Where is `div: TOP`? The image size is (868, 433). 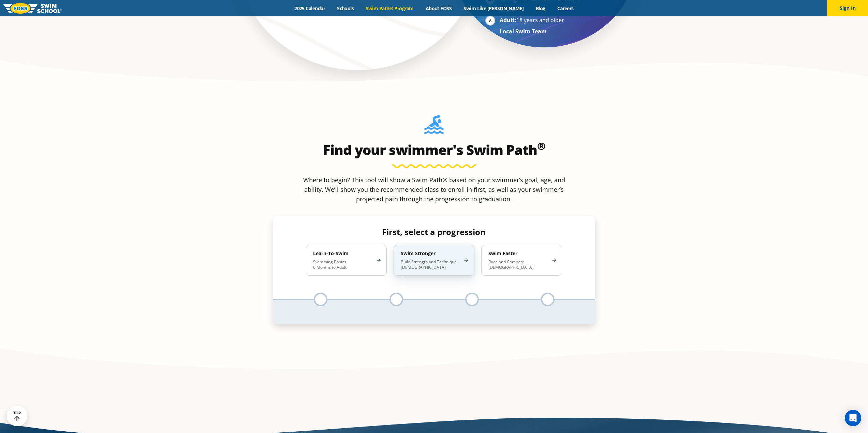 div: TOP is located at coordinates (17, 416).